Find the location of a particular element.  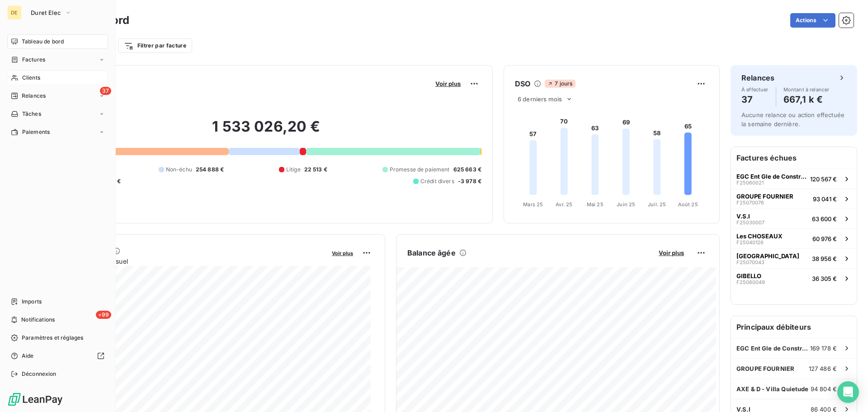

span: F25060049 is located at coordinates (751, 282).